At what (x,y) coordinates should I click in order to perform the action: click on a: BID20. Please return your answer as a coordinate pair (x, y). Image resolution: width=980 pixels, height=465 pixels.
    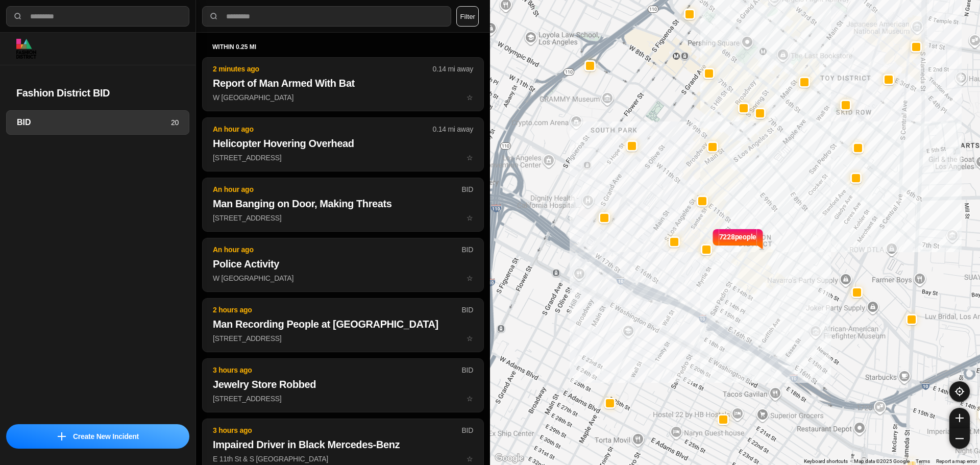
    Looking at the image, I should click on (98, 122).